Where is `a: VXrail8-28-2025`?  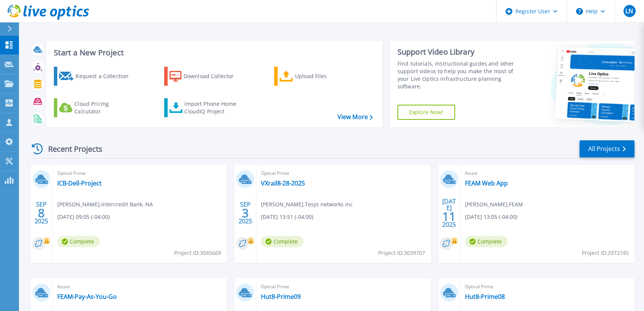
a: VXrail8-28-2025 is located at coordinates (283, 183).